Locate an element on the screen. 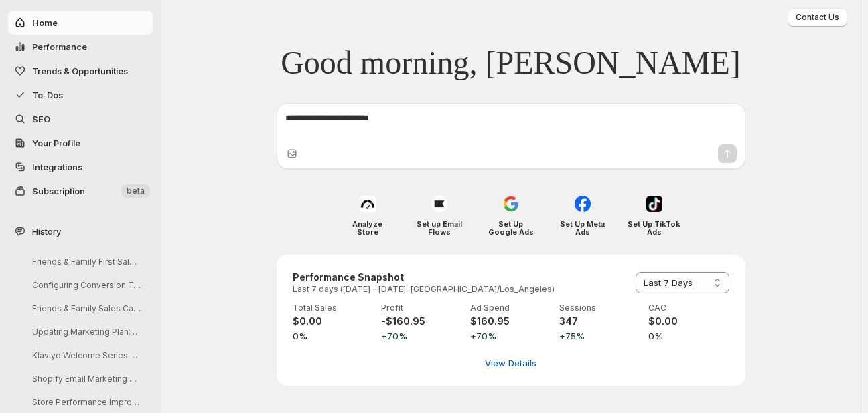  button: Store Performance Improvement Analysis Steps is located at coordinates (85, 402).